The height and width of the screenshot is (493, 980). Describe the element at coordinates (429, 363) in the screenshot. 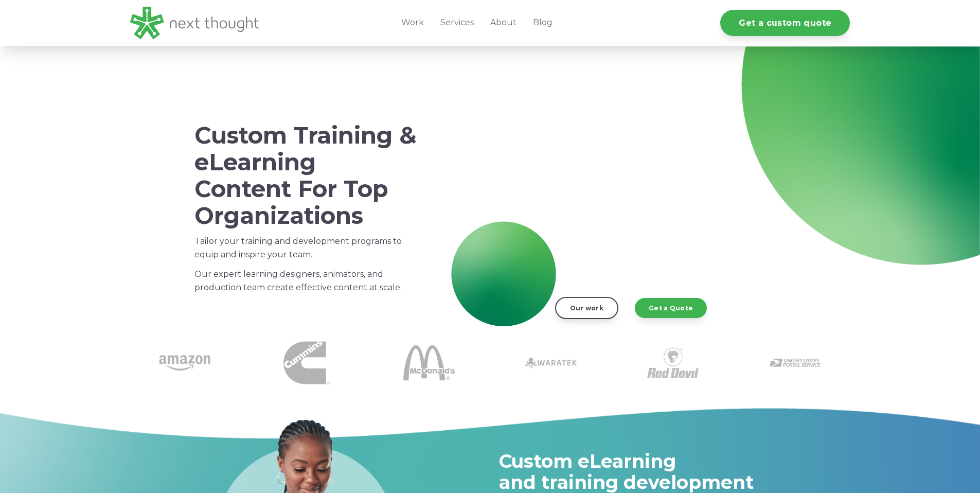

I see `img: McDonalds 1` at that location.